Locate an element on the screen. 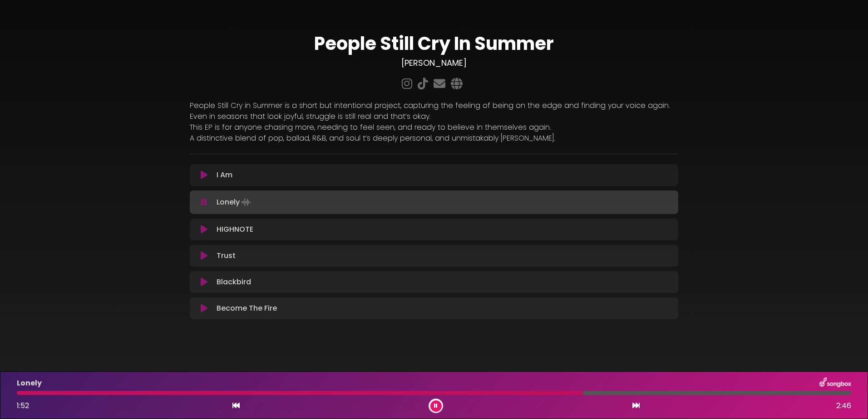 This screenshot has height=419, width=868. h1: People Still Cry In Summer is located at coordinates (434, 44).